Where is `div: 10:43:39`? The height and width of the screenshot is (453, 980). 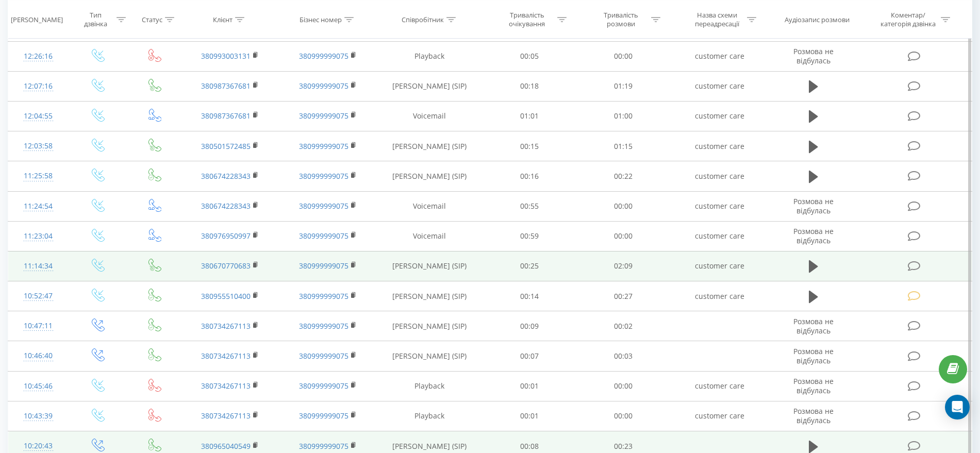
div: 10:43:39 is located at coordinates (38, 415).